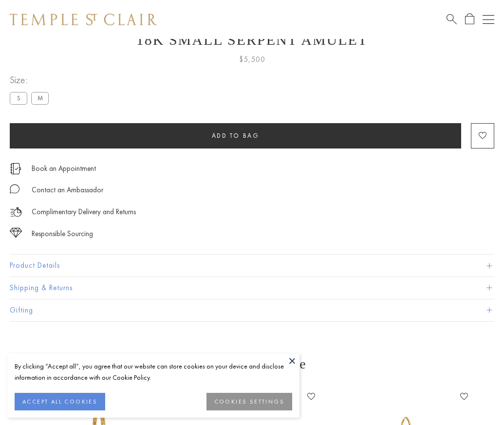 The height and width of the screenshot is (425, 504). What do you see at coordinates (40, 98) in the screenshot?
I see `label: M` at bounding box center [40, 98].